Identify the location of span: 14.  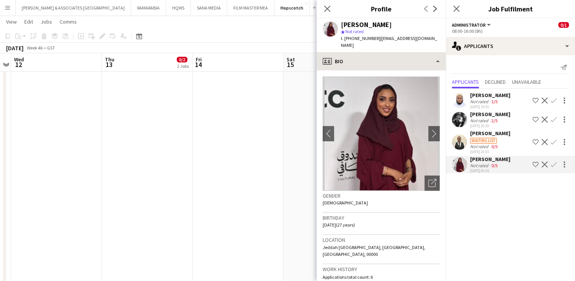
(198, 64).